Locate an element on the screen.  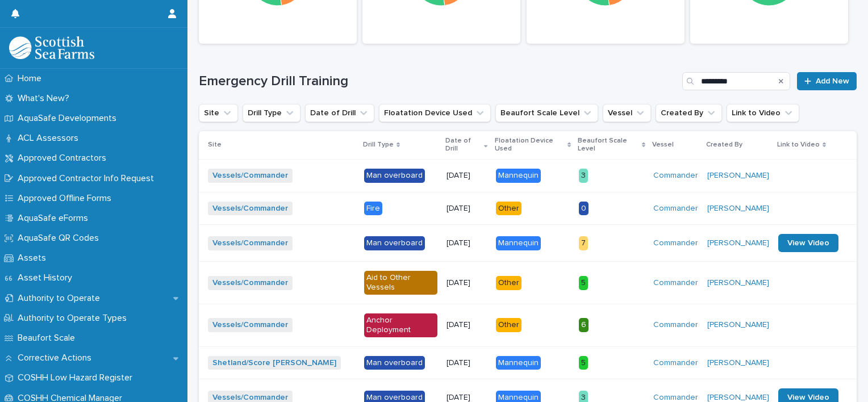
p: Beaufort Scale is located at coordinates (49, 338).